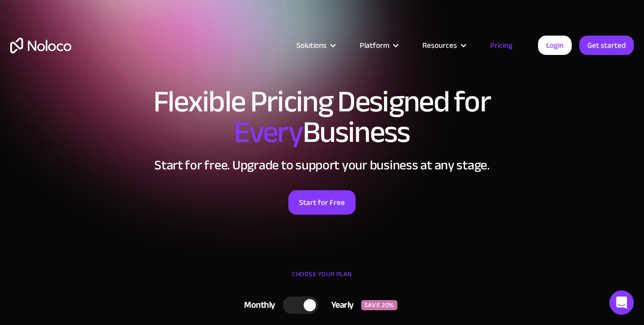 Image resolution: width=644 pixels, height=325 pixels. Describe the element at coordinates (606, 45) in the screenshot. I see `a: Get started` at that location.